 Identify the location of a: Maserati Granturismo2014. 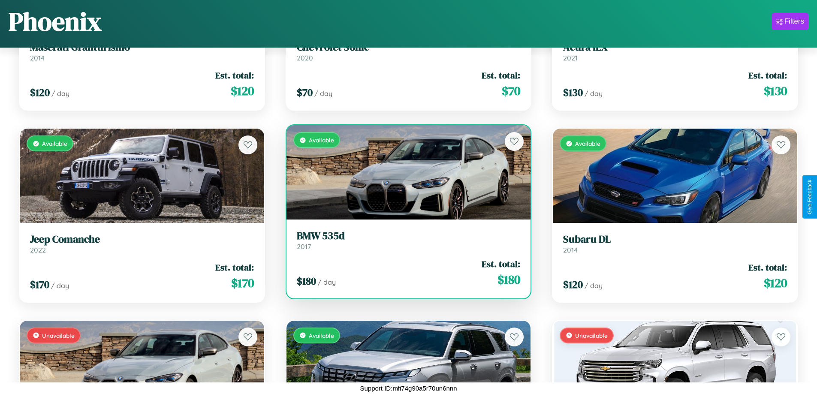
(142, 51).